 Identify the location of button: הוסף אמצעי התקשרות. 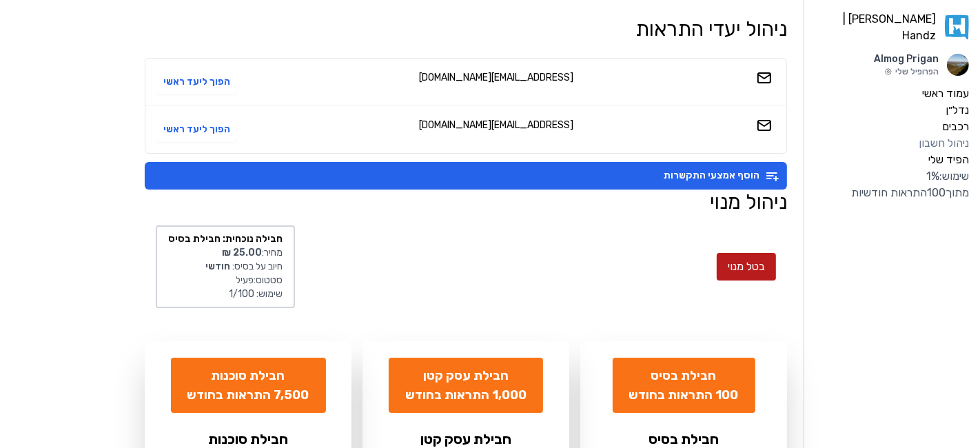
(466, 176).